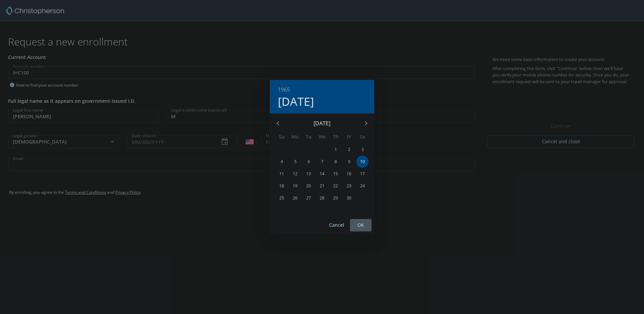  Describe the element at coordinates (322, 137) in the screenshot. I see `span: We` at that location.